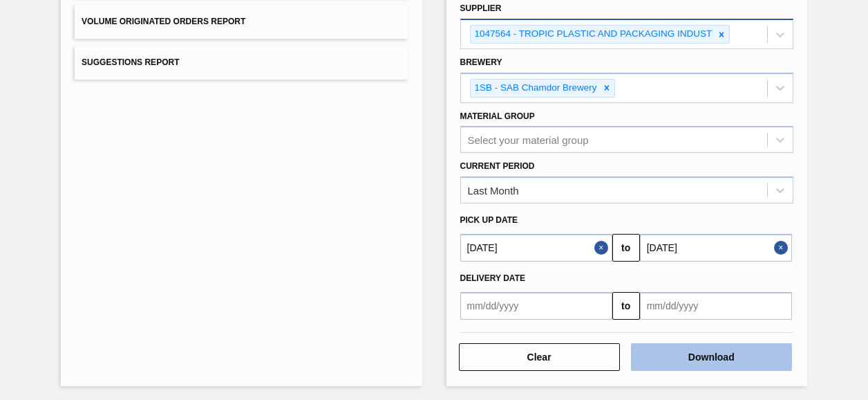  Describe the element at coordinates (163, 21) in the screenshot. I see `span: Volume Originated Orders Report` at that location.